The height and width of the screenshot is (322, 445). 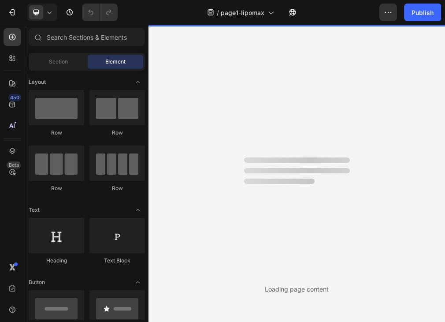 What do you see at coordinates (297, 289) in the screenshot?
I see `div: Loading page content` at bounding box center [297, 289].